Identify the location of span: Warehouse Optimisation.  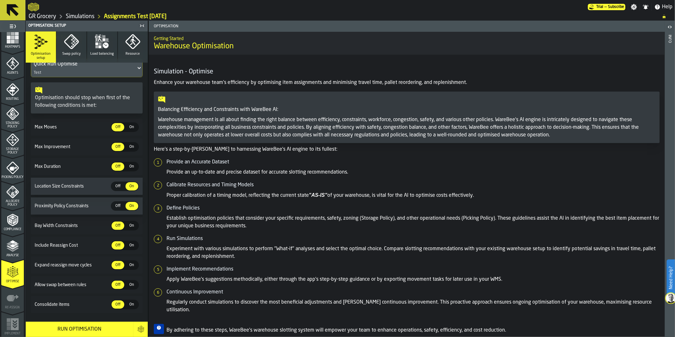
(193, 46).